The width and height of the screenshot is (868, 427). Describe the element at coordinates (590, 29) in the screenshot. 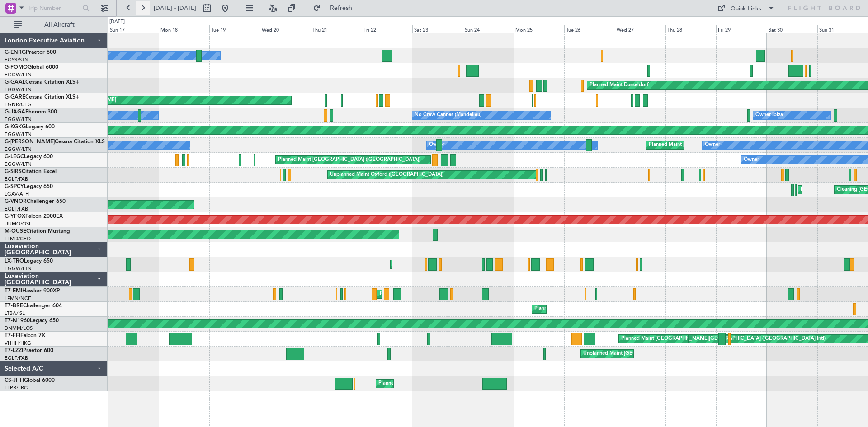

I see `div: Tue 26` at that location.